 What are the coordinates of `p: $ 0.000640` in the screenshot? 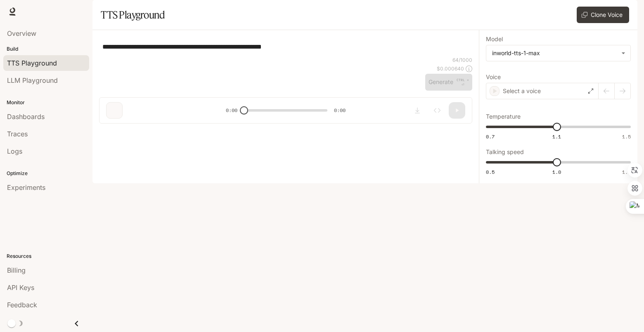 It's located at (450, 69).